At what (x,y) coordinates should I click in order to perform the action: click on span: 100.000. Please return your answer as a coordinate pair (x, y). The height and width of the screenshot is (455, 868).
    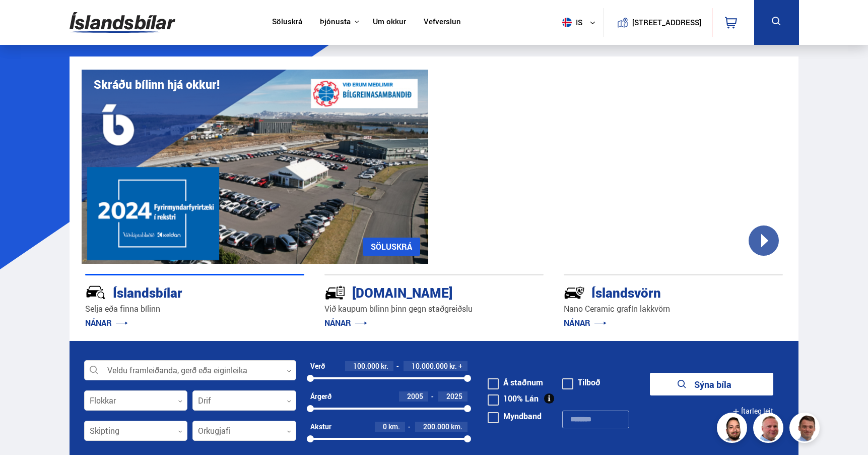
    Looking at the image, I should click on (367, 365).